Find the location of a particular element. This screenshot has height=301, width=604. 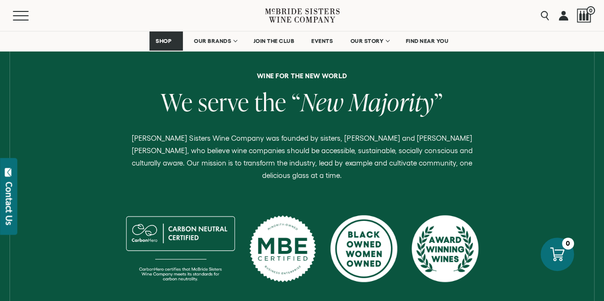

h6: Wine for the new world is located at coordinates (302, 76).